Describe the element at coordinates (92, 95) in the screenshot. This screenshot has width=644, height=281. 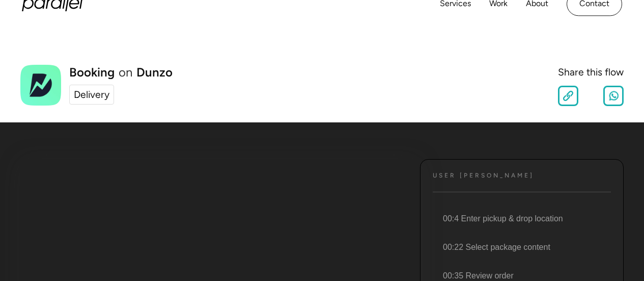
I see `div: Delivery` at that location.